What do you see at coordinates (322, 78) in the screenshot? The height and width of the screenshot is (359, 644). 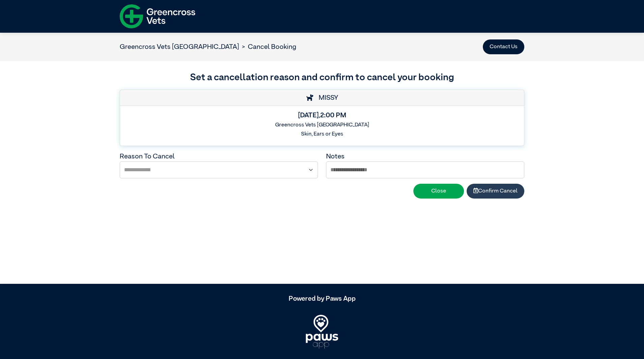 I see `h3: Set a cancellation reason and confirm to cancel your booking` at bounding box center [322, 78].